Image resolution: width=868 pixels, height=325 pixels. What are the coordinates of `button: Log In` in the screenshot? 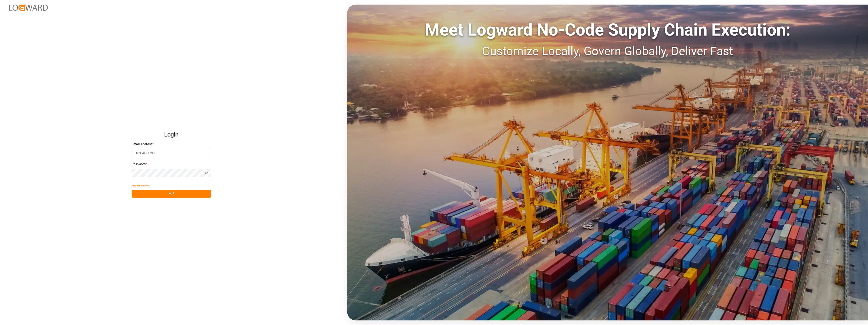 It's located at (172, 193).